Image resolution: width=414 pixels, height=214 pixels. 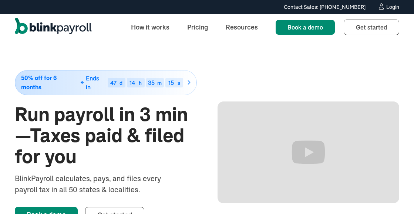 I want to click on div: h, so click(x=140, y=83).